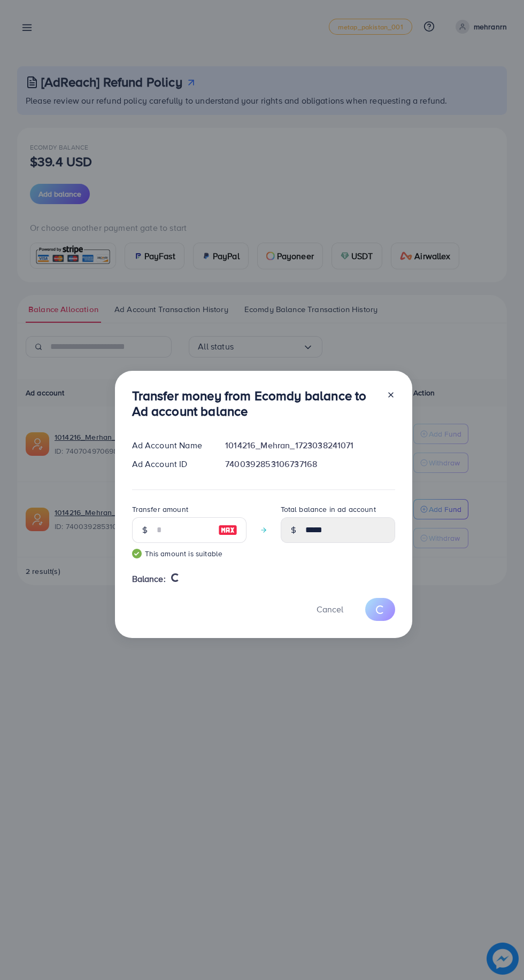  Describe the element at coordinates (330, 610) in the screenshot. I see `span: Cancel` at that location.